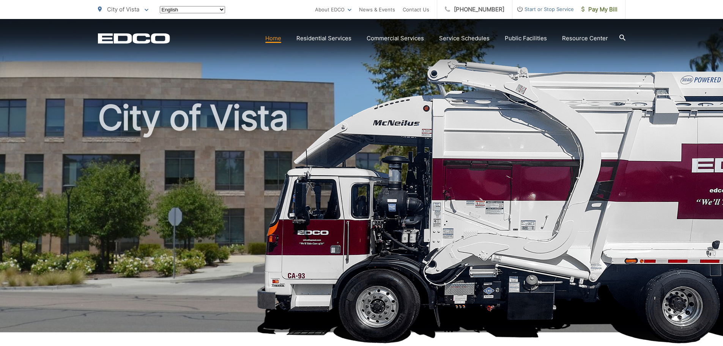 The image size is (723, 346). What do you see at coordinates (362, 219) in the screenshot?
I see `h1: City of Vista` at bounding box center [362, 219].